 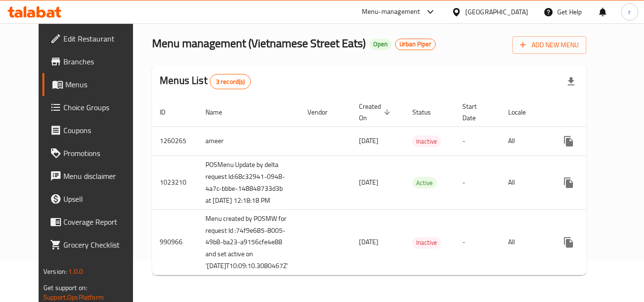 I want to click on a: Branches, so click(x=95, y=62).